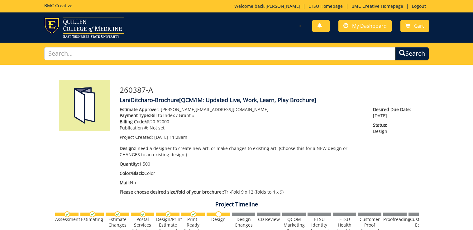 The image size is (473, 230). I want to click on p: Bill to Index / Grant #, so click(241, 116).